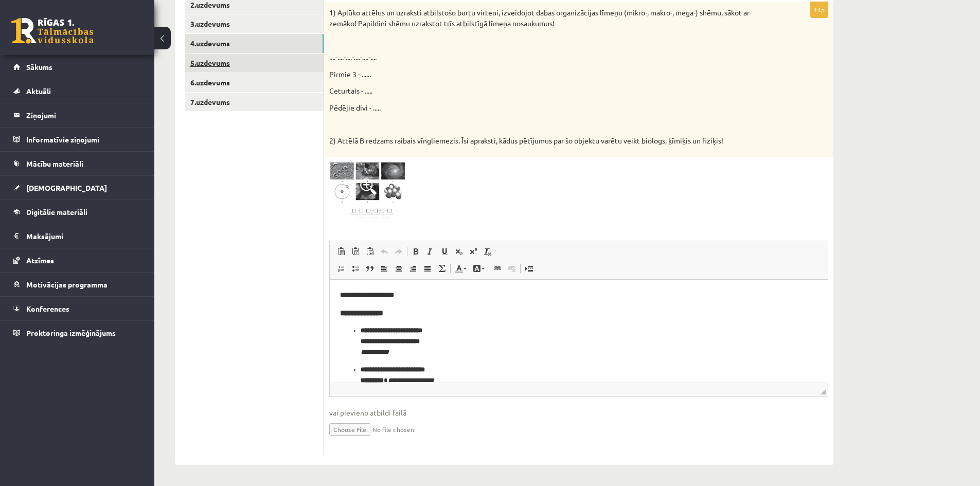 This screenshot has height=486, width=980. Describe the element at coordinates (370, 269) in the screenshot. I see `a: Bloka citāts` at that location.